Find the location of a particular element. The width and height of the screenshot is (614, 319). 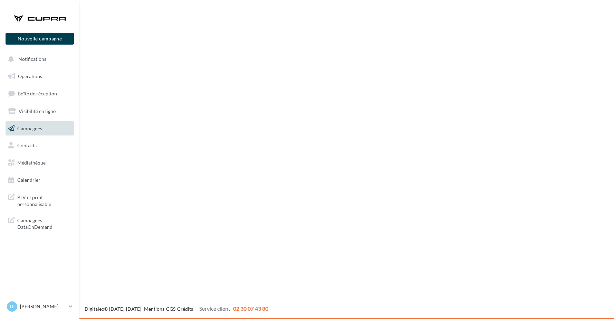

span: Notifications is located at coordinates (32, 59).